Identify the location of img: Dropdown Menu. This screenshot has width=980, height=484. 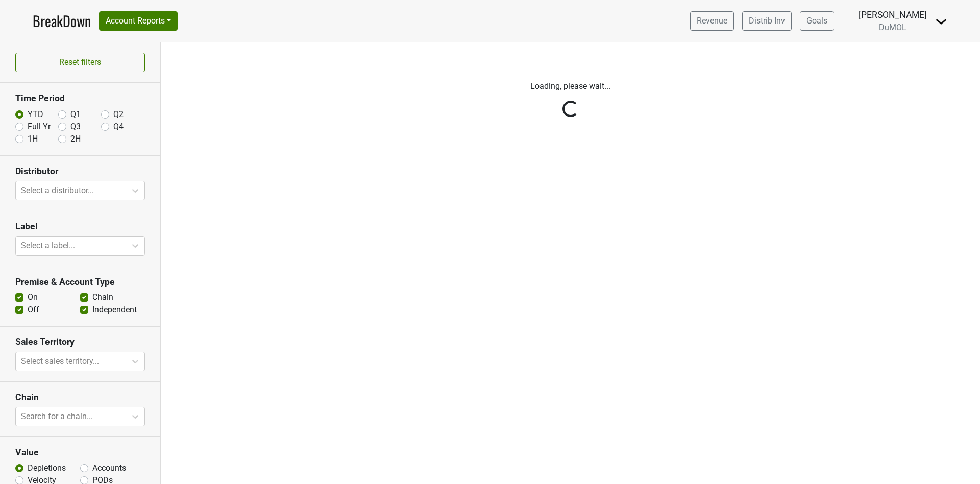
(941, 22).